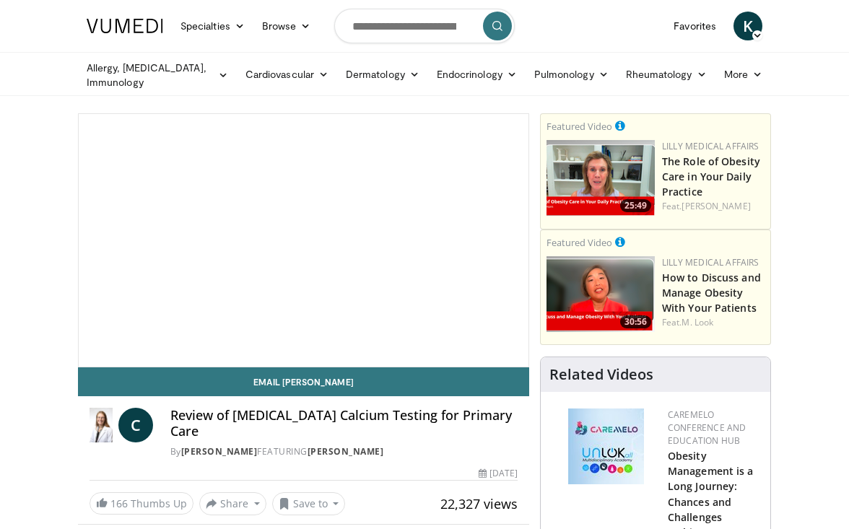 This screenshot has width=849, height=529. I want to click on a: How to Discuss and Manage Obesity With Your Patients, so click(711, 292).